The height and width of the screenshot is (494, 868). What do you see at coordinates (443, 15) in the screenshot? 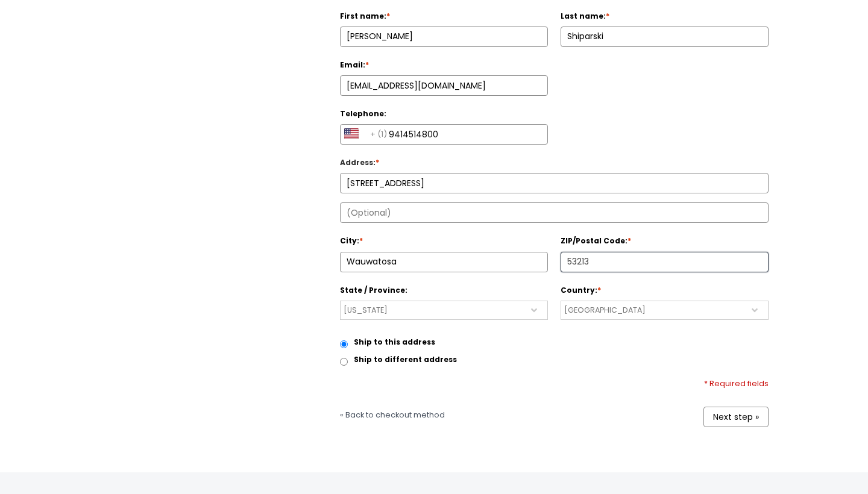
I see `label: First name:` at bounding box center [443, 15].